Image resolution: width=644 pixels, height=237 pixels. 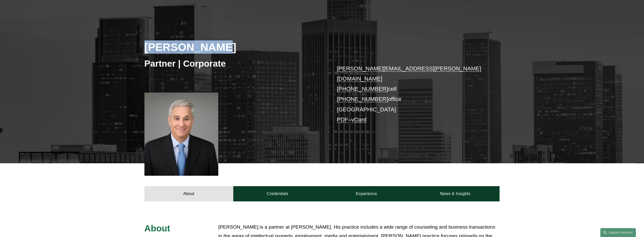 I want to click on a: vCard, so click(x=359, y=120).